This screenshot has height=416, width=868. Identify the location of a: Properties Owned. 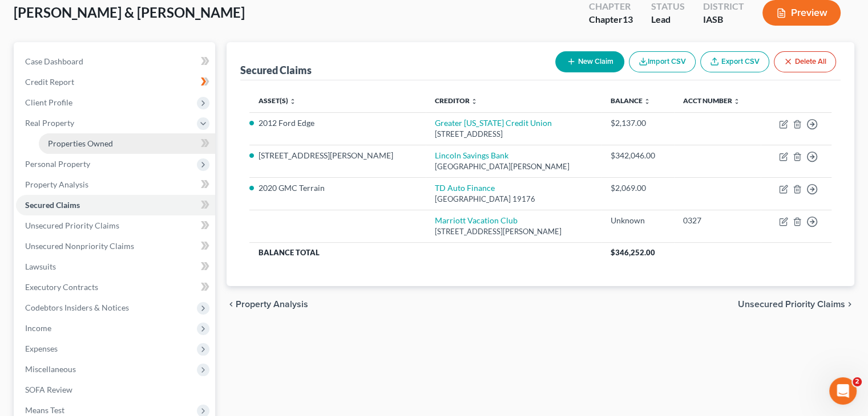
(127, 144).